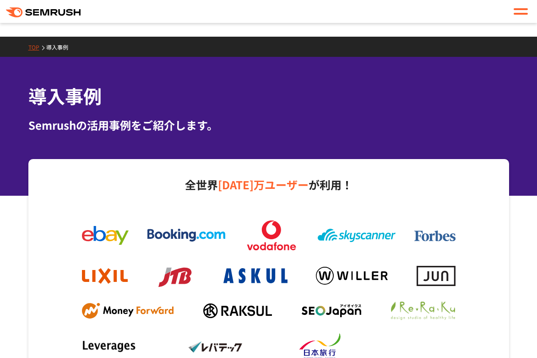  Describe the element at coordinates (357, 235) in the screenshot. I see `img: skyscanner` at that location.